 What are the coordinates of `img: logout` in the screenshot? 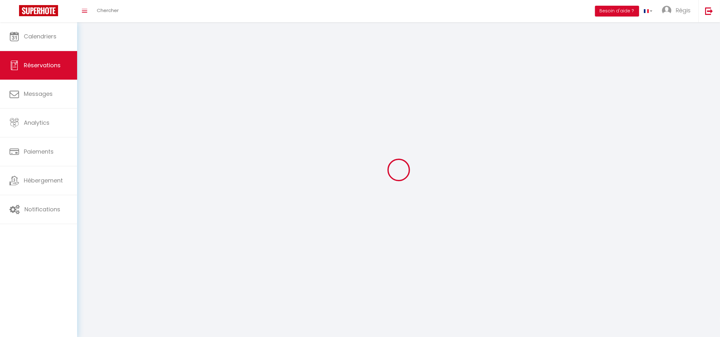 It's located at (709, 11).